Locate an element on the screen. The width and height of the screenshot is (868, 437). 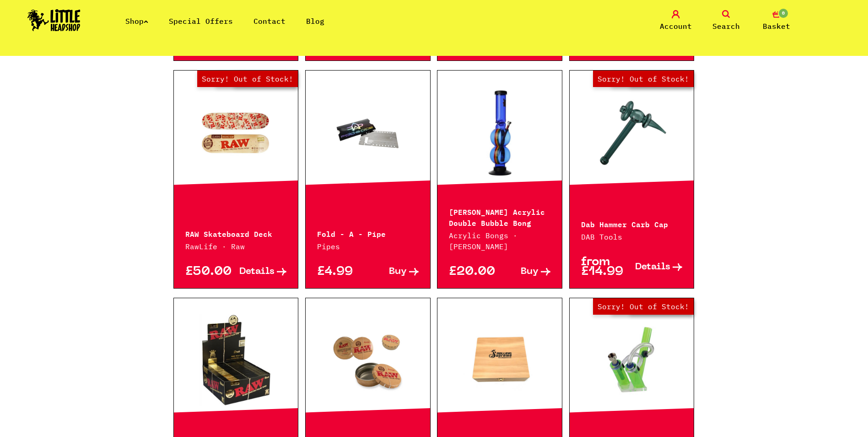
p: £50.00 is located at coordinates (211, 271).